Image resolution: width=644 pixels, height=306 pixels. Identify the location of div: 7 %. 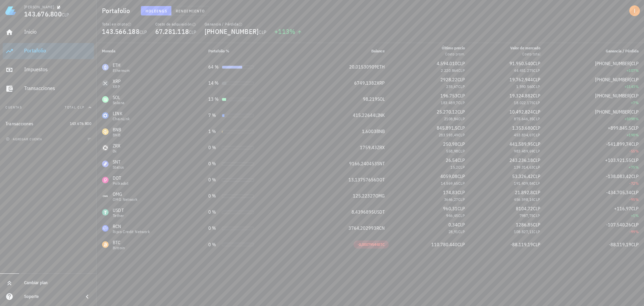
(214, 115).